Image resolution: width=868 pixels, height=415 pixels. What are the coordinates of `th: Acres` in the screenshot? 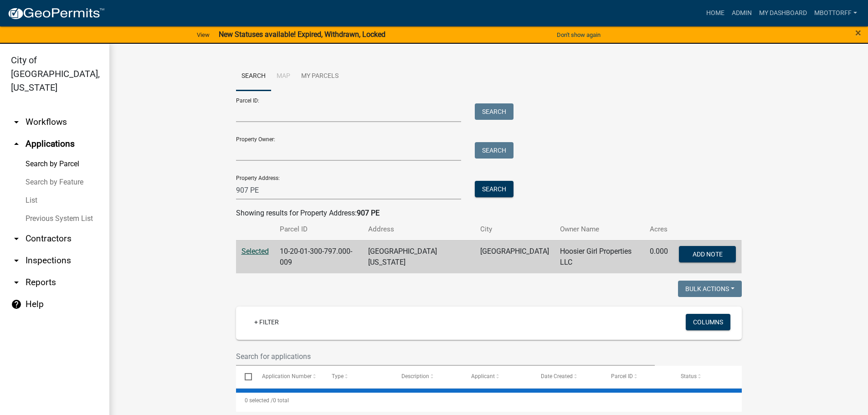 It's located at (659, 229).